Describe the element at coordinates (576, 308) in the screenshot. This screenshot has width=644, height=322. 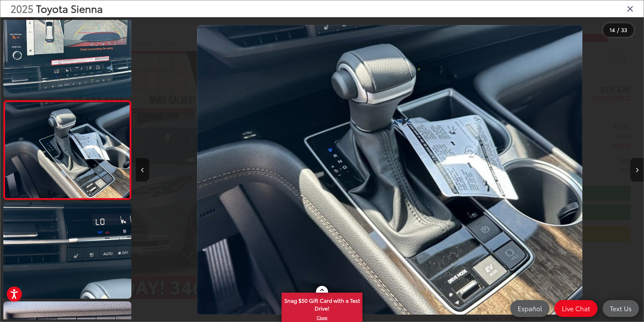
I see `span: Live Chat` at that location.